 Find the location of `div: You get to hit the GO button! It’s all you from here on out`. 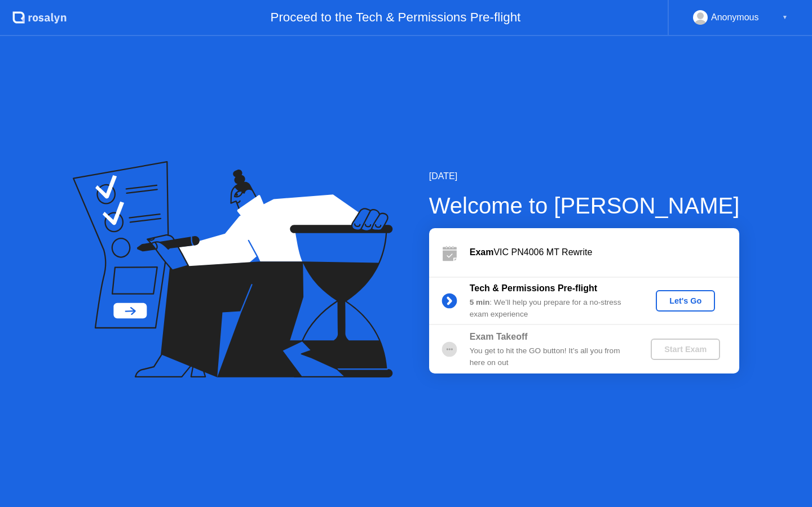

div: You get to hit the GO button! It’s all you from here on out is located at coordinates (551, 357).